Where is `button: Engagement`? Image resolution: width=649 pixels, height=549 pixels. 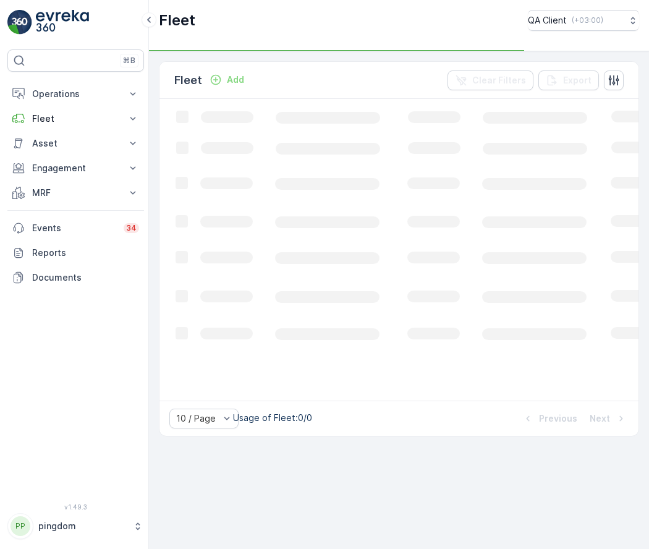
button: Engagement is located at coordinates (75, 168).